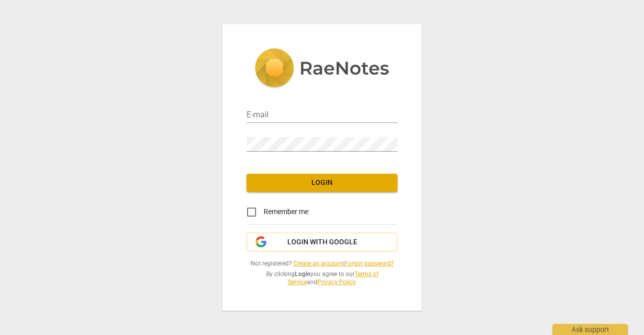 Image resolution: width=644 pixels, height=335 pixels. What do you see at coordinates (322, 69) in the screenshot?
I see `img: 5ac2273c67554f335776073100b6d88f.svg` at bounding box center [322, 69].